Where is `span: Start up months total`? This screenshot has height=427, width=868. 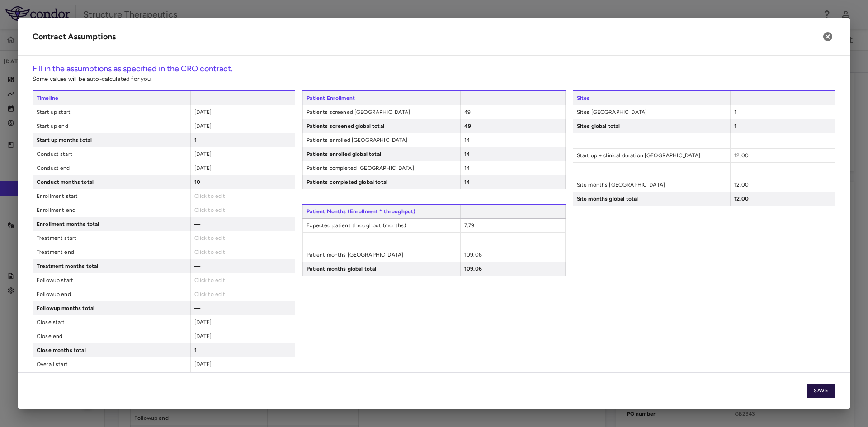 span: Start up months total is located at coordinates (112, 140).